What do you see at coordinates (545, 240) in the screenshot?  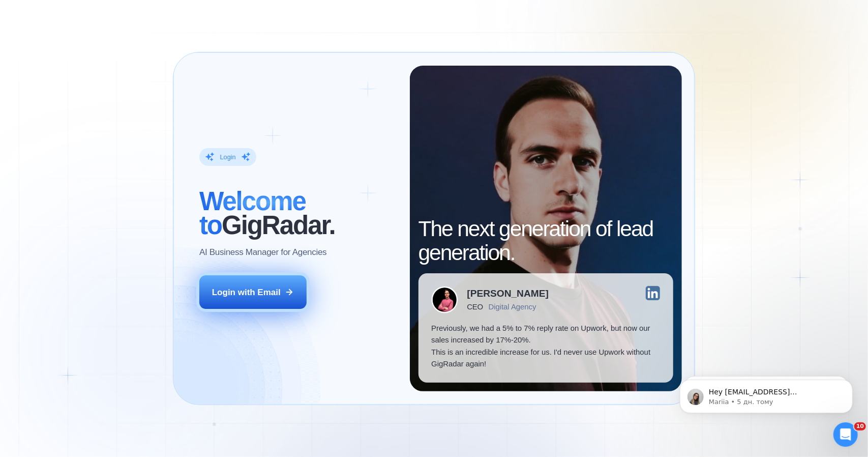 I see `h2: The next generation of lead generation.` at bounding box center [545, 240].